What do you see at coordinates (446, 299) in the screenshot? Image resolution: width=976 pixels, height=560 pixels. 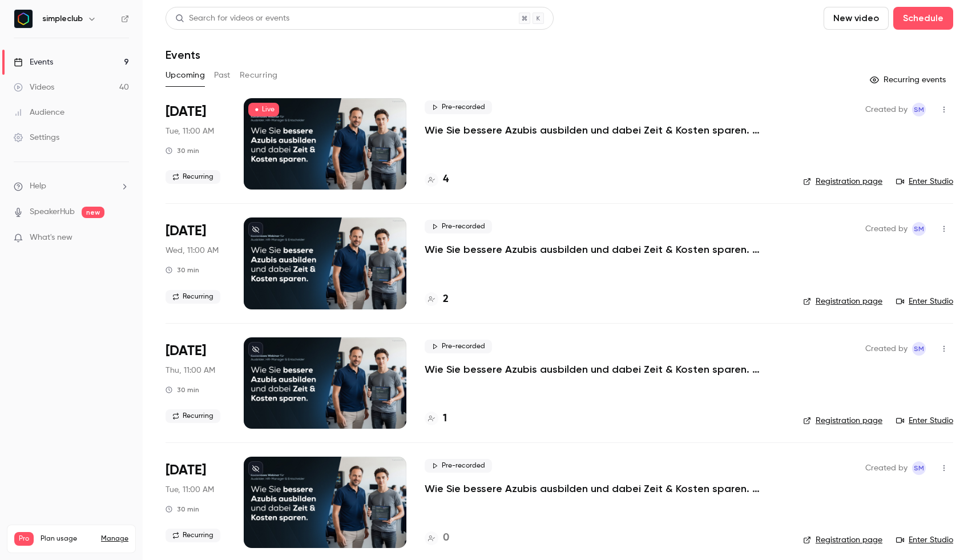 I see `h4: 2` at bounding box center [446, 299].